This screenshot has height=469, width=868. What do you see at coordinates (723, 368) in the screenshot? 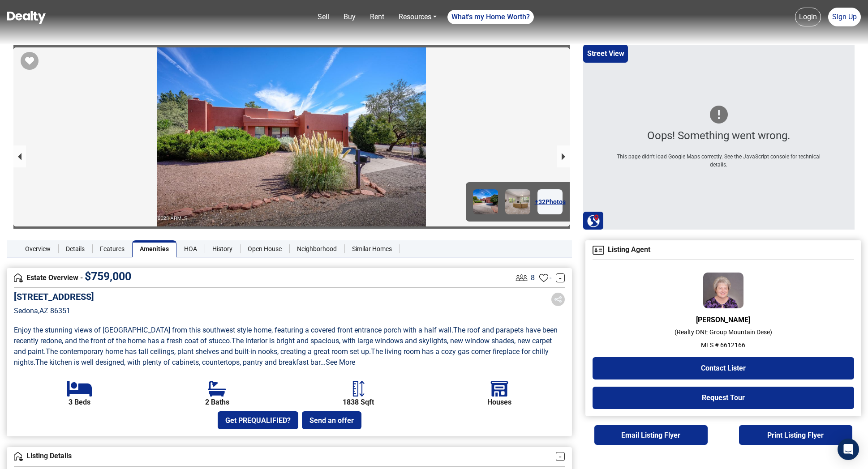
I see `button: Contact Lister` at bounding box center [723, 368].